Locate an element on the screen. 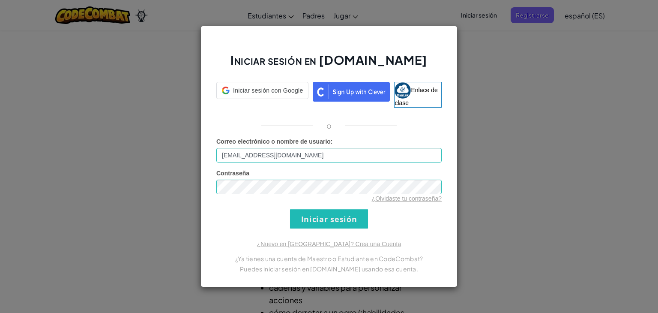  div: Iniciar sesión con Google is located at coordinates (262, 90).